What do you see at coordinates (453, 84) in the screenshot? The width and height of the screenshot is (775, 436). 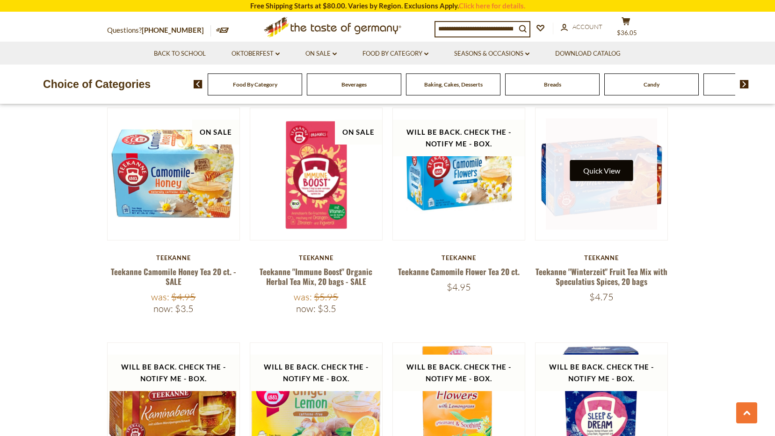 I see `span: Baking, Cakes, Desserts` at bounding box center [453, 84].